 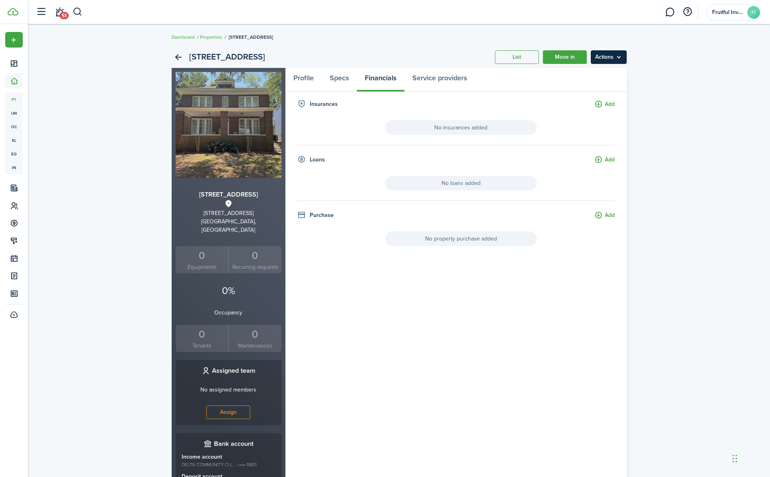 What do you see at coordinates (183, 37) in the screenshot?
I see `a: Dashboard` at bounding box center [183, 37].